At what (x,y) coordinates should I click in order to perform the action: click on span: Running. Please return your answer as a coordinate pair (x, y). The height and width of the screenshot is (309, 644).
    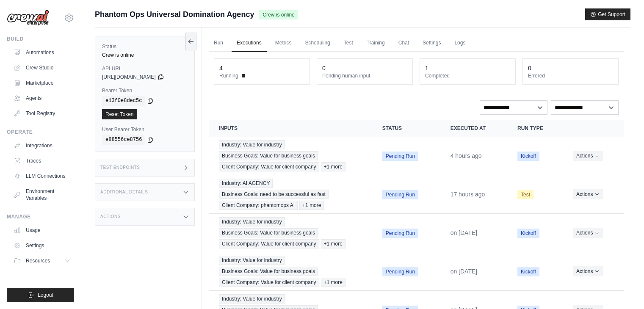
    Looking at the image, I should click on (228, 76).